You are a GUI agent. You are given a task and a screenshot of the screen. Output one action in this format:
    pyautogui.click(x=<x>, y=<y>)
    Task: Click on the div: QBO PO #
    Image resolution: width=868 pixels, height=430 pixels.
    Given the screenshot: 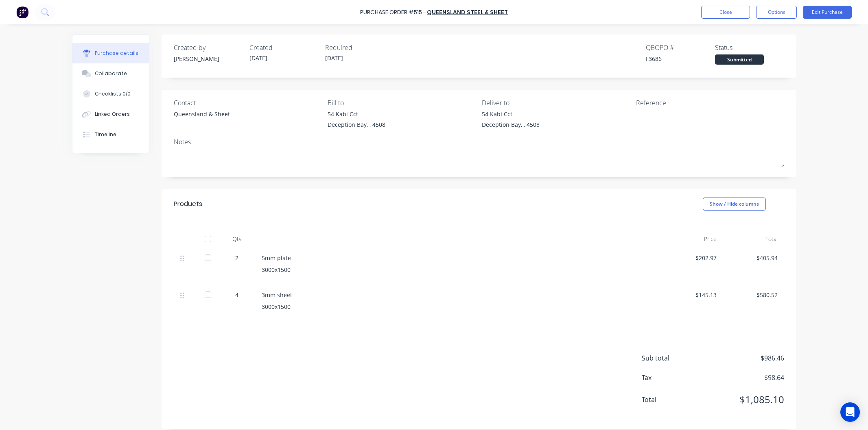 What is the action you would take?
    pyautogui.click(x=680, y=48)
    